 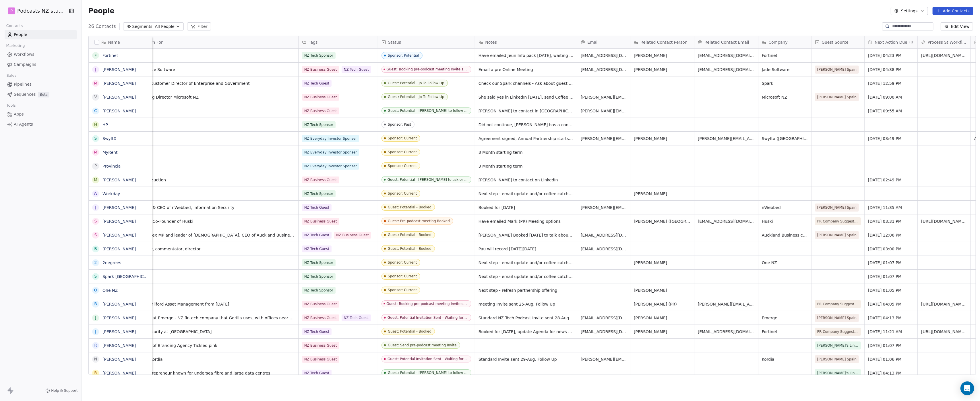 What do you see at coordinates (409, 235) in the screenshot?
I see `div: Guest: Potential - Booked` at bounding box center [409, 235].